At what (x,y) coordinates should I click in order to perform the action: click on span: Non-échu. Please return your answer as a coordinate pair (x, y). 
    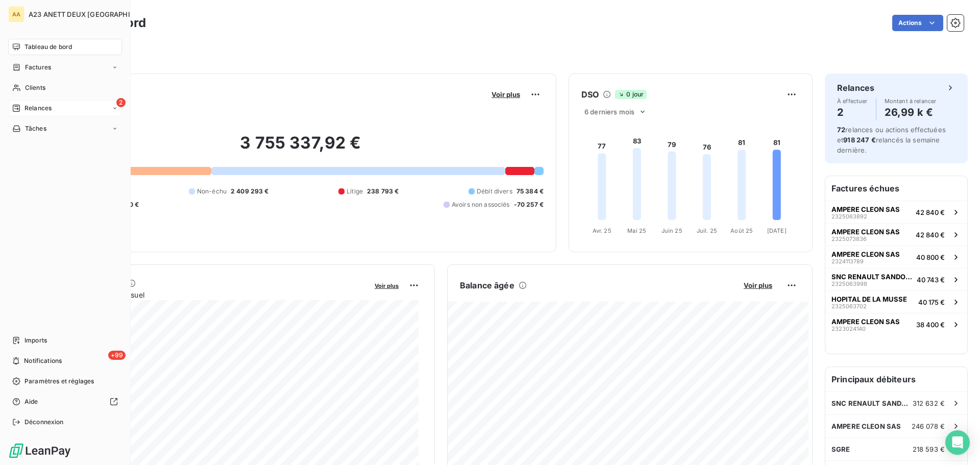
    Looking at the image, I should click on (212, 191).